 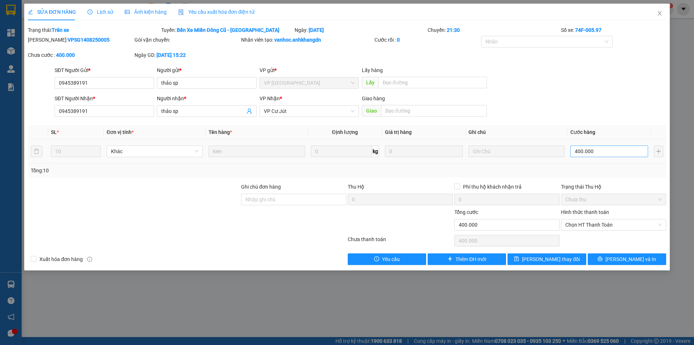 What do you see at coordinates (424, 151) in the screenshot?
I see `input: 0` at bounding box center [424, 151].